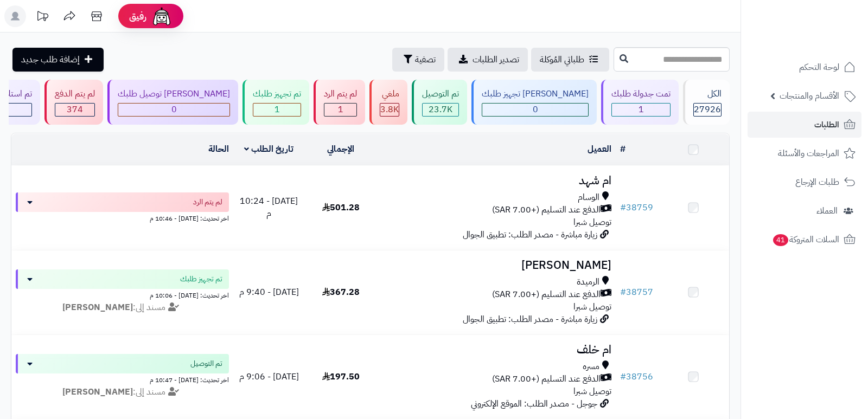 The height and width of the screenshot is (419, 868). I want to click on span: الطلبات, so click(826, 124).